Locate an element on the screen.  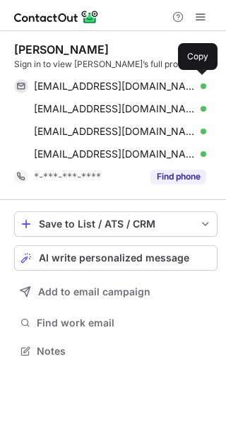
span: Add to email campaign is located at coordinates (94, 292).